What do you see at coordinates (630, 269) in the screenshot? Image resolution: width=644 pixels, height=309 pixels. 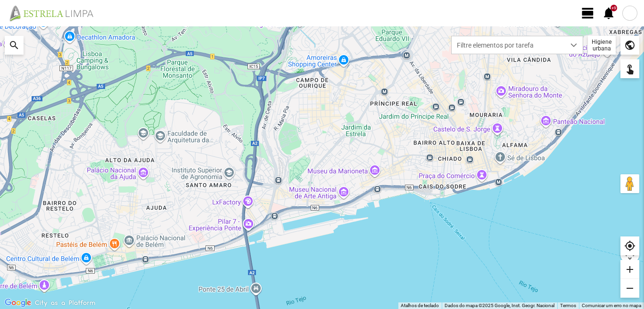 I see `div: add` at bounding box center [630, 269].